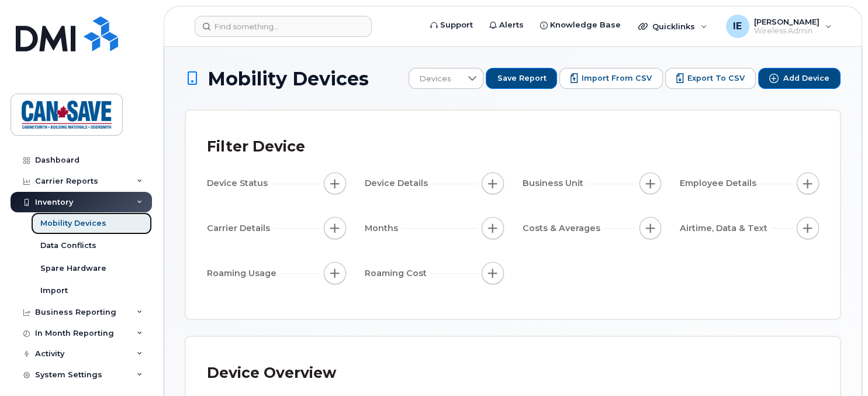 The height and width of the screenshot is (396, 868). Describe the element at coordinates (240, 228) in the screenshot. I see `span: Carrier Details` at that location.